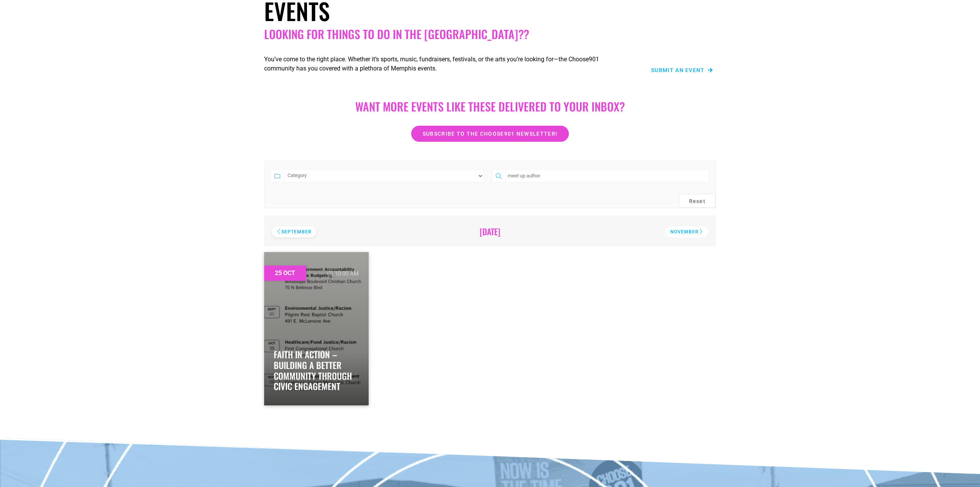  Describe the element at coordinates (313, 370) in the screenshot. I see `a: Faith in Action – Building a Better Community through Civic Engagement` at that location.